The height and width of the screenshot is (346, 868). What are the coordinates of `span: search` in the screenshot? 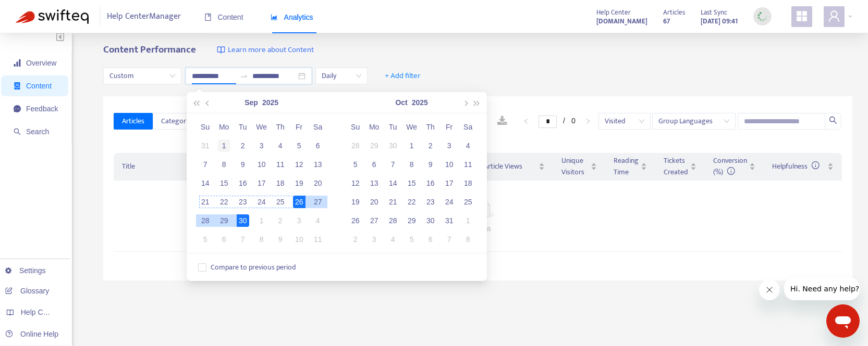 It's located at (17, 132).